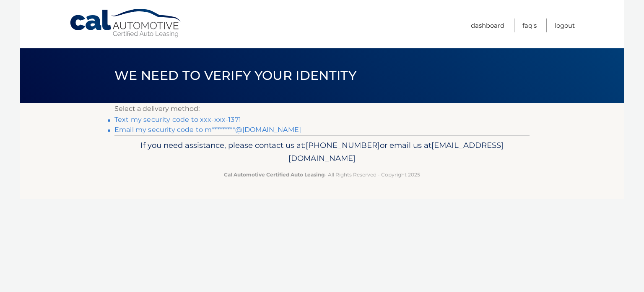 This screenshot has height=292, width=644. I want to click on strong: Cal Automotive Certified Auto Leasing, so click(274, 174).